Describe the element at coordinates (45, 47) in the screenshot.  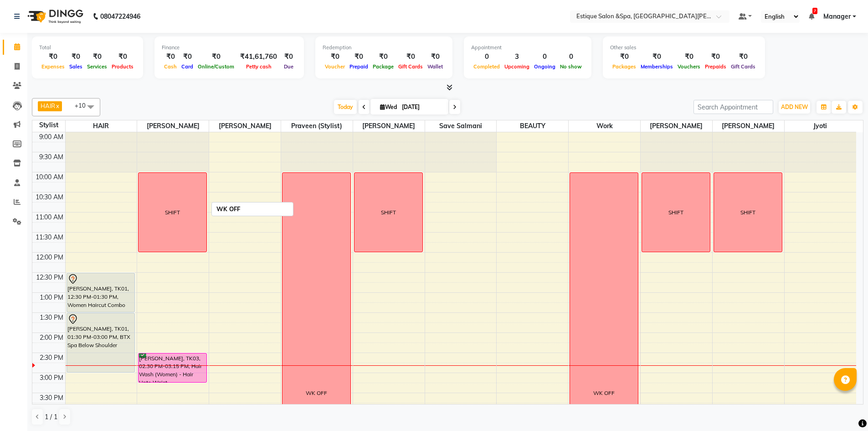
I see `font: Total` at that location.